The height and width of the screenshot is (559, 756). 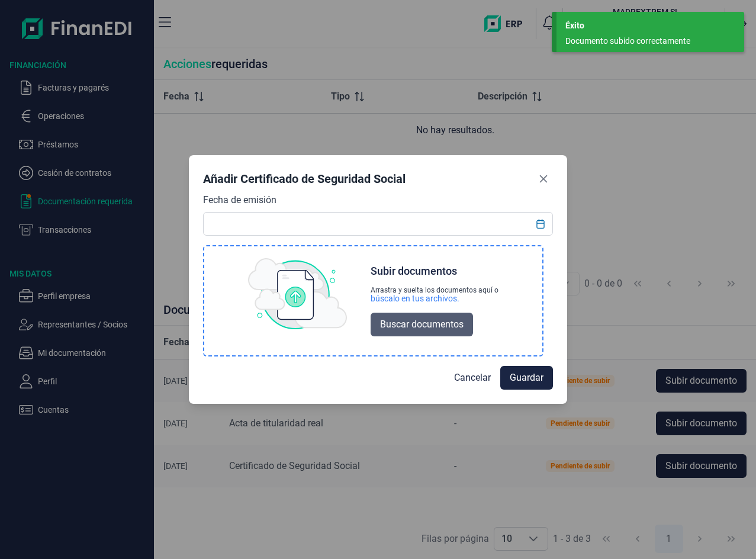 I want to click on span: Cancelar, so click(x=472, y=378).